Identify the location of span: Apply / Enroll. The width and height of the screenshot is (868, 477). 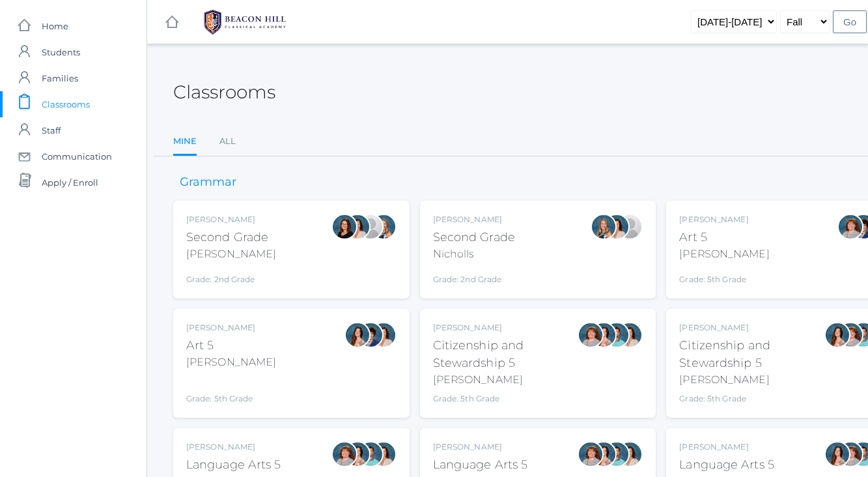
(70, 183).